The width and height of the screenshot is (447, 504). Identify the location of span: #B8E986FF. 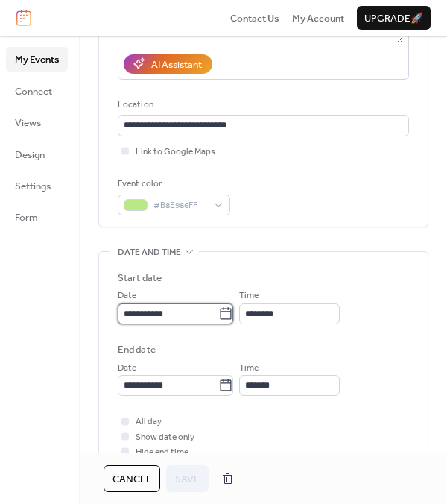
(179, 206).